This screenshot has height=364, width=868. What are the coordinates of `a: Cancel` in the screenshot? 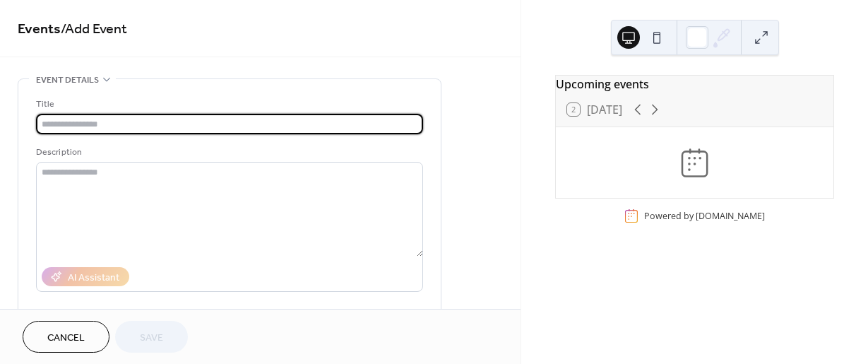 It's located at (66, 336).